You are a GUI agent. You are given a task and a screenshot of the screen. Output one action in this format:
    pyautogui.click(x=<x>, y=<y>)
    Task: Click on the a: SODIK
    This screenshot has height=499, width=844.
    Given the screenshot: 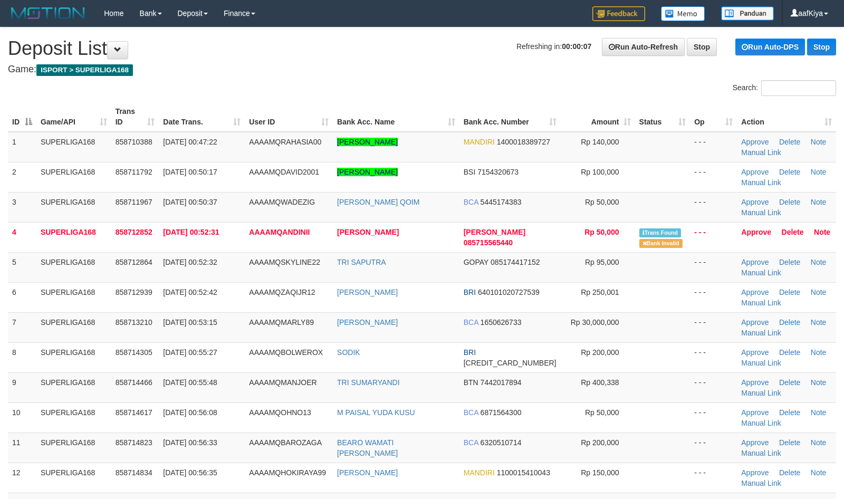 What is the action you would take?
    pyautogui.click(x=349, y=352)
    